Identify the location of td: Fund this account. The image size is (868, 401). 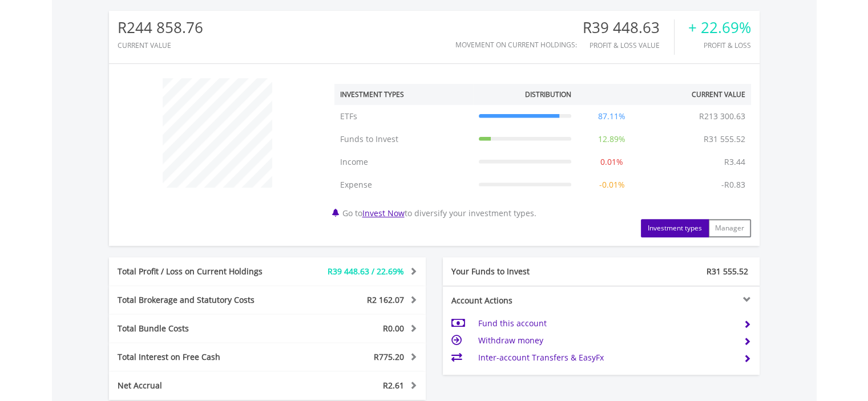
(606, 323).